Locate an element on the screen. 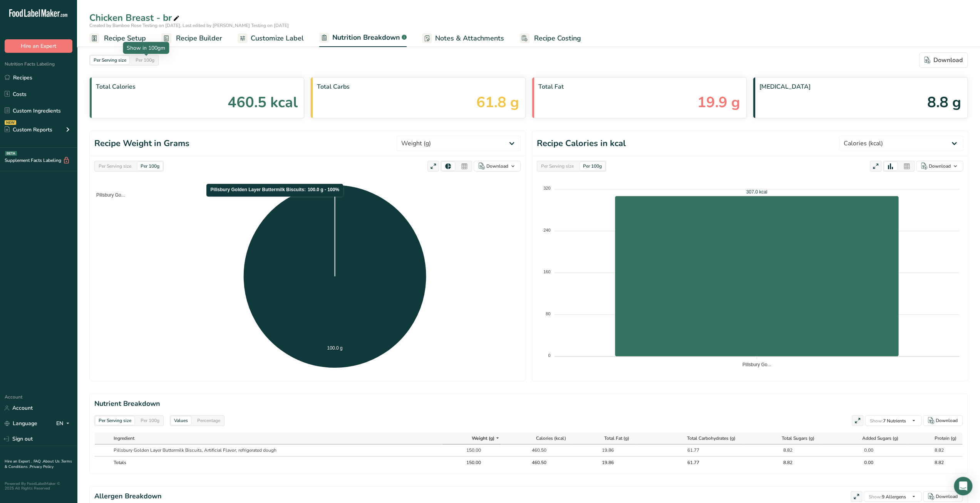 This screenshot has width=980, height=503. div: Custom Reports is located at coordinates (28, 130).